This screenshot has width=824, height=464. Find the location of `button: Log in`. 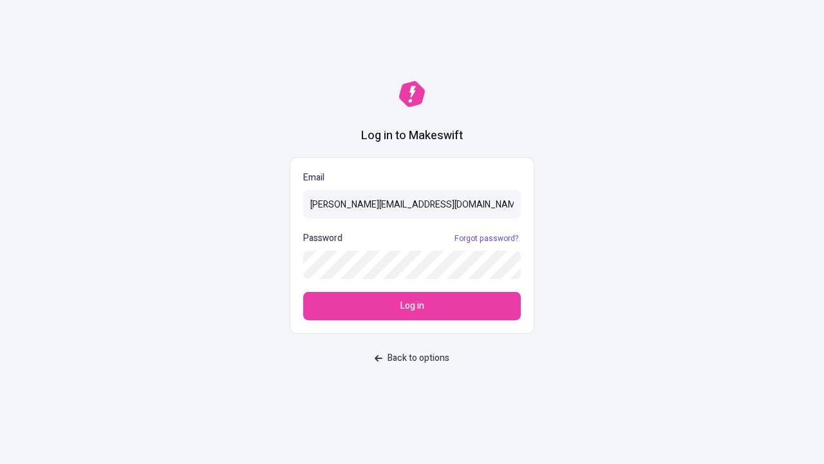

button: Log in is located at coordinates (412, 306).